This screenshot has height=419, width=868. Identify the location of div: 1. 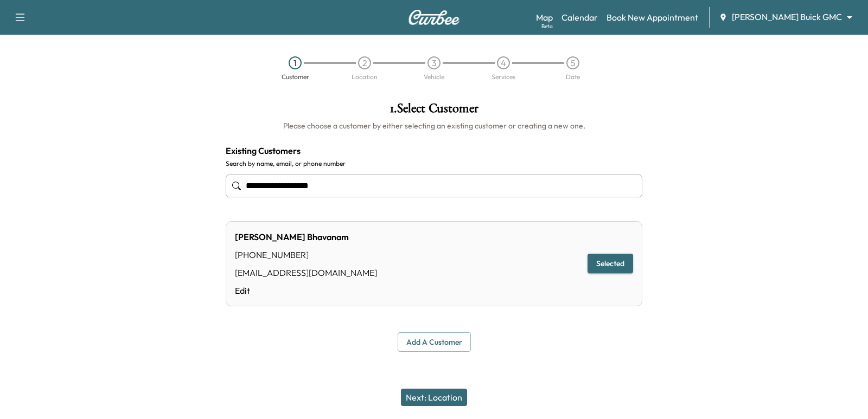
(295, 63).